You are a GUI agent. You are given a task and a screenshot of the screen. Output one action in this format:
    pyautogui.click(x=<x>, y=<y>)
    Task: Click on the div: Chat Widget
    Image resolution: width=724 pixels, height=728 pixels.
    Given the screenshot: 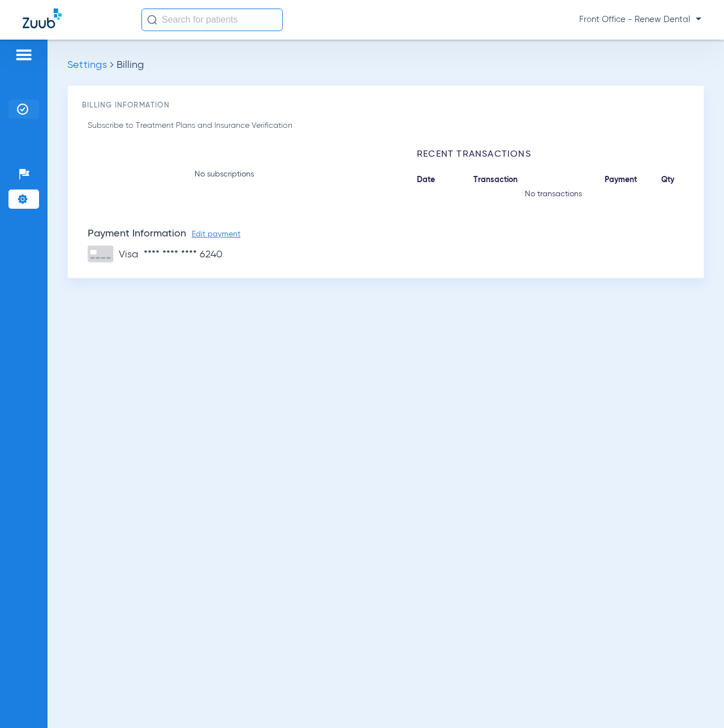 What is the action you would take?
    pyautogui.click(x=696, y=701)
    